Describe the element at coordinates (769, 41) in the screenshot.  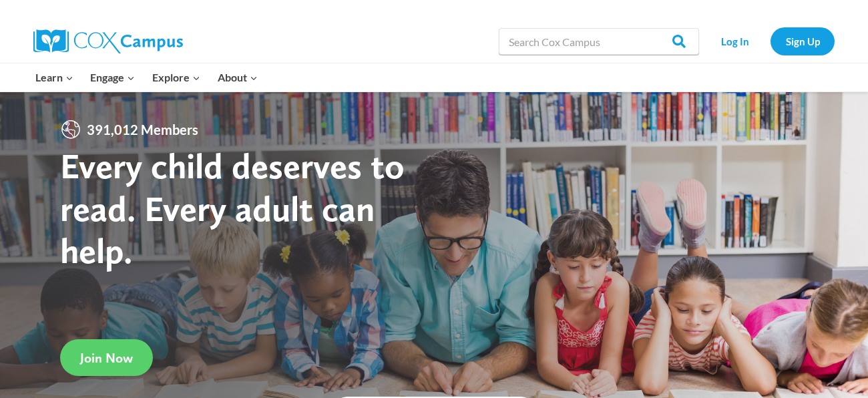
I see `nav: Secondary Navigation` at that location.